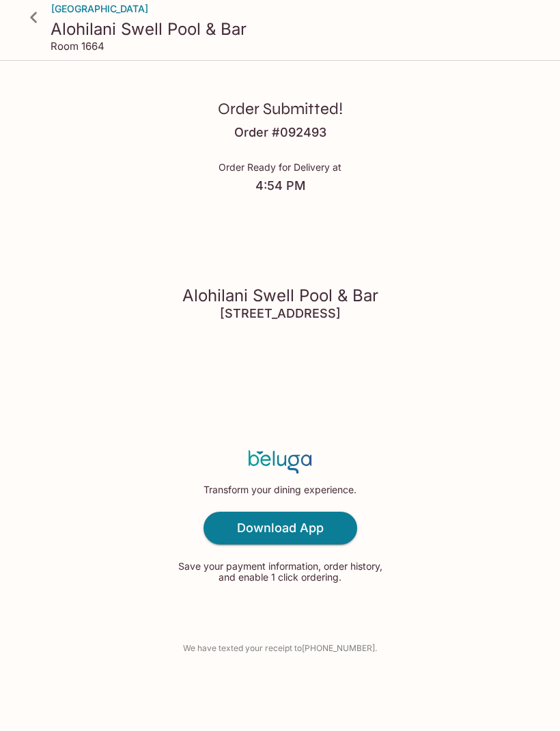 The width and height of the screenshot is (560, 731). I want to click on img: Beluga, so click(280, 462).